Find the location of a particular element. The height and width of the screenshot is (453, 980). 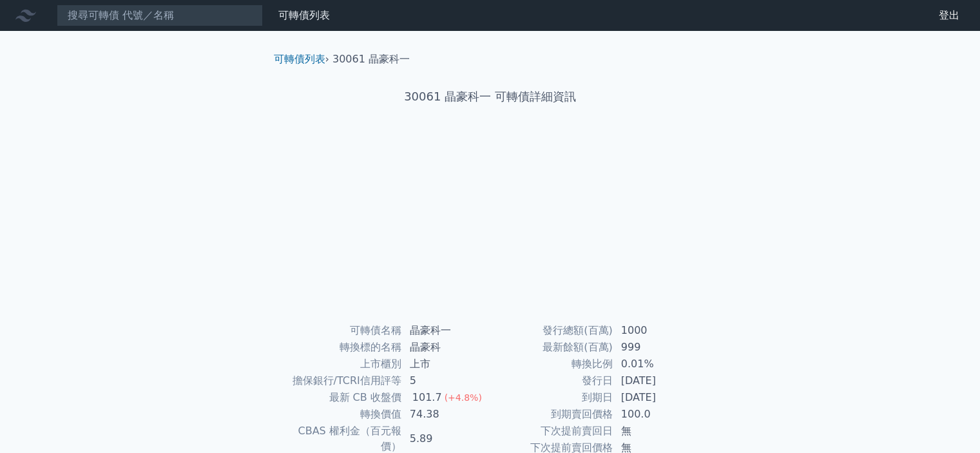

div: 101.7 is located at coordinates (427, 398).